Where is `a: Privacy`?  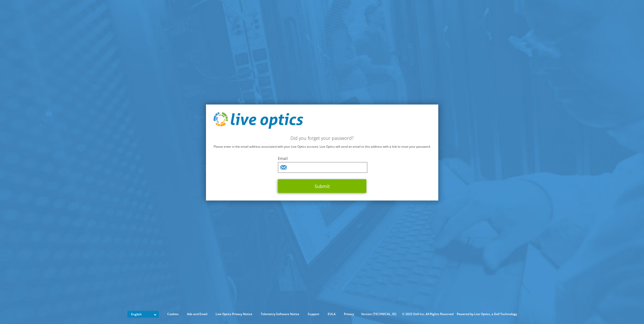 a: Privacy is located at coordinates (349, 314).